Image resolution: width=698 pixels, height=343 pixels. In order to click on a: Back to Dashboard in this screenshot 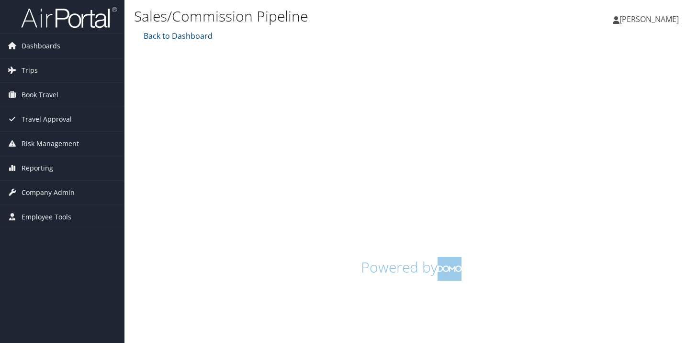, I will do `click(177, 36)`.